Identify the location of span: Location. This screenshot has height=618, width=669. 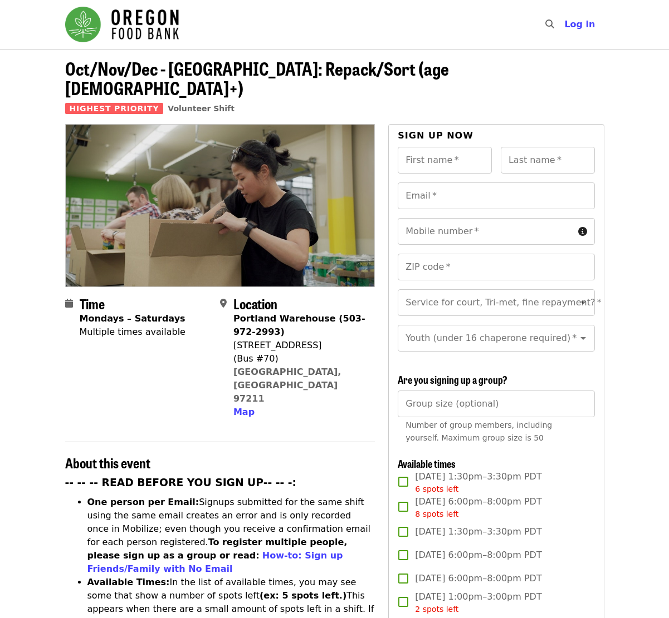
(255, 303).